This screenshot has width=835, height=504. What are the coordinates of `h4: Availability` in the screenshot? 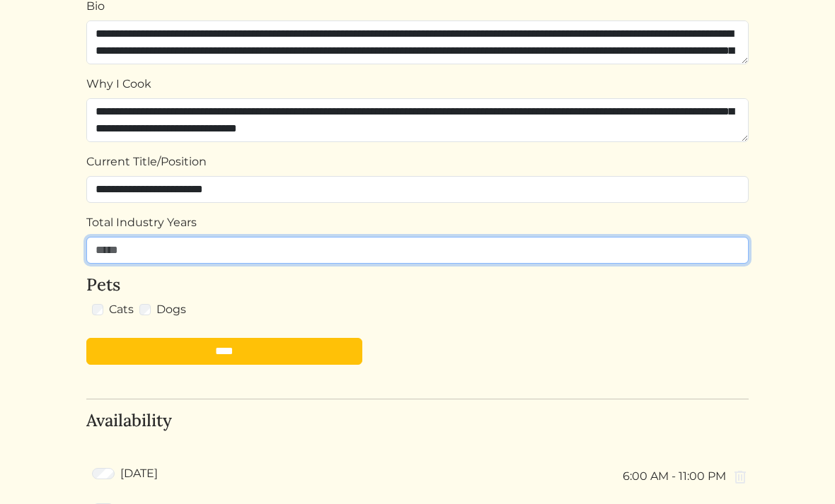 It's located at (418, 421).